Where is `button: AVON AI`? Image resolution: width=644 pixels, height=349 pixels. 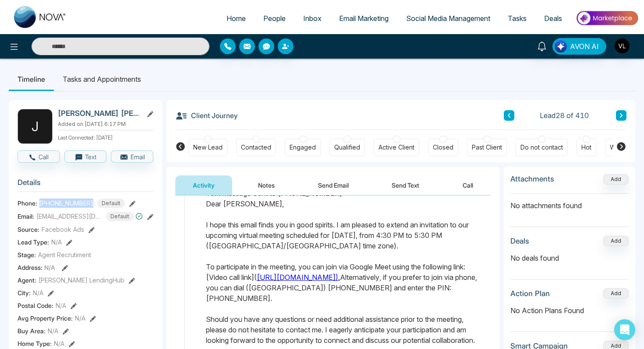 button: AVON AI is located at coordinates (579, 47).